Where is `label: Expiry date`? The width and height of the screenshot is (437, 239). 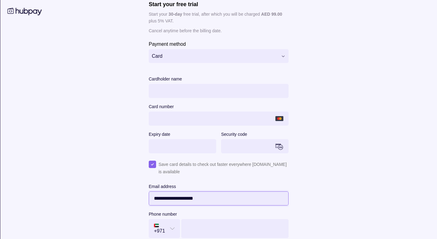
label: Expiry date is located at coordinates (160, 134).